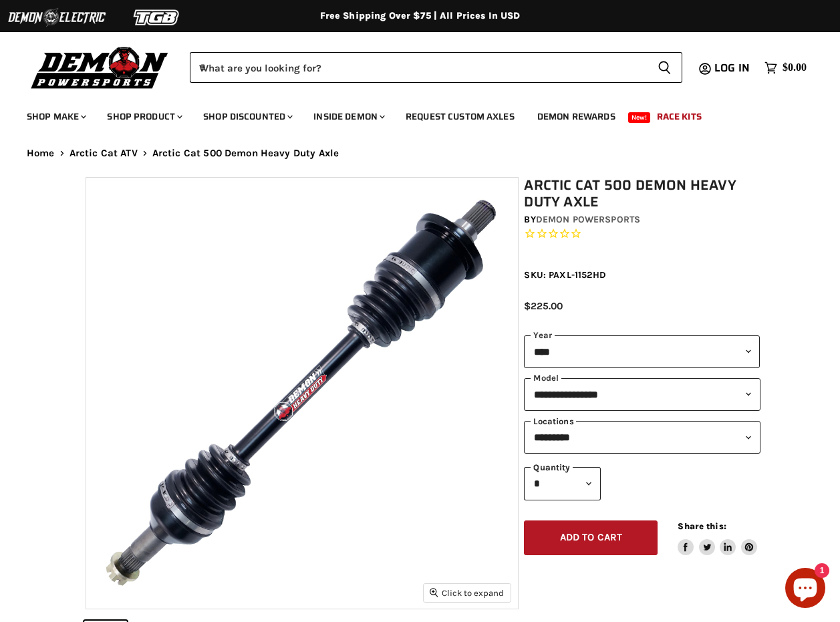 The width and height of the screenshot is (840, 622). Describe the element at coordinates (349, 116) in the screenshot. I see `a: Inside Demon` at that location.